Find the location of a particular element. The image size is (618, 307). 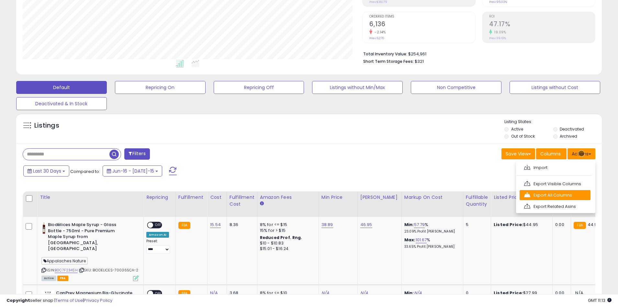

a: 38.89 is located at coordinates (327, 225).